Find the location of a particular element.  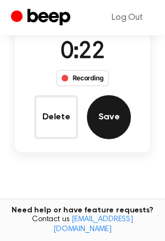

span: 0:22 is located at coordinates (83, 52).